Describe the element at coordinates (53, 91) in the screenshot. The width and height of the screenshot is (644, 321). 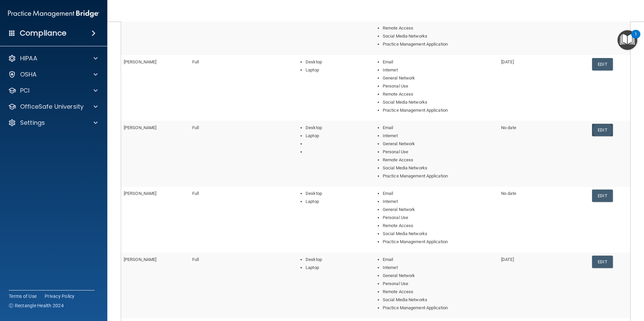
I see `a: PCI` at that location.